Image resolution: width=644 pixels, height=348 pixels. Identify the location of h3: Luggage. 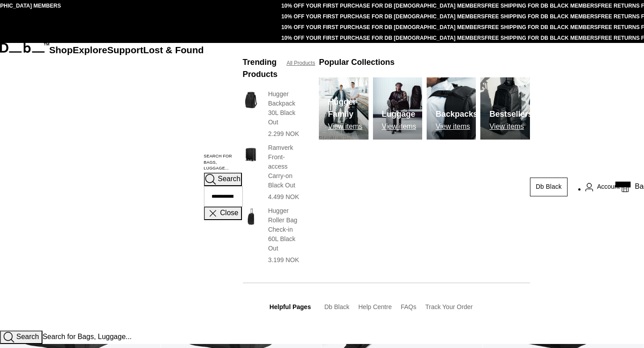
(399, 114).